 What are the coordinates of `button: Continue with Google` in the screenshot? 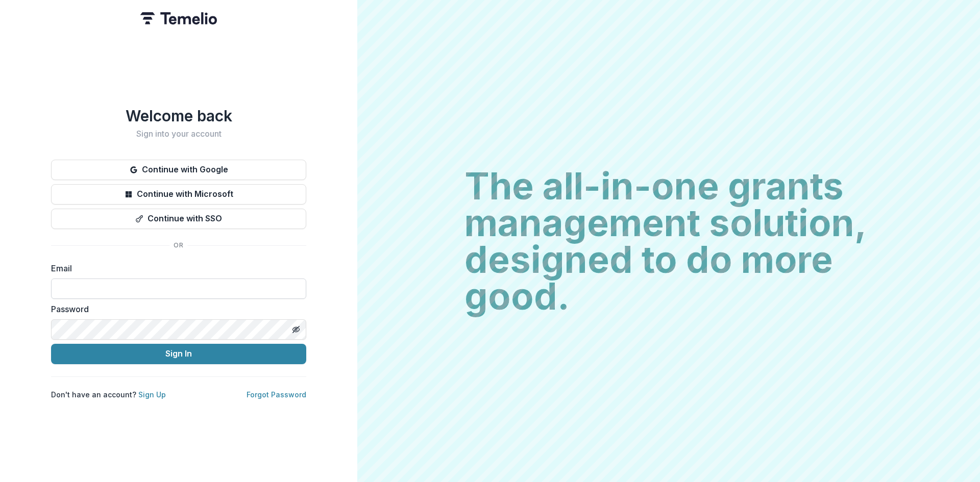 It's located at (179, 170).